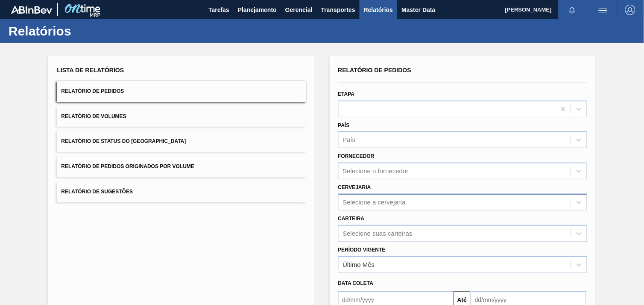 The width and height of the screenshot is (644, 305). Describe the element at coordinates (128, 166) in the screenshot. I see `span: Relatório de Pedidos Originados por Volume` at that location.